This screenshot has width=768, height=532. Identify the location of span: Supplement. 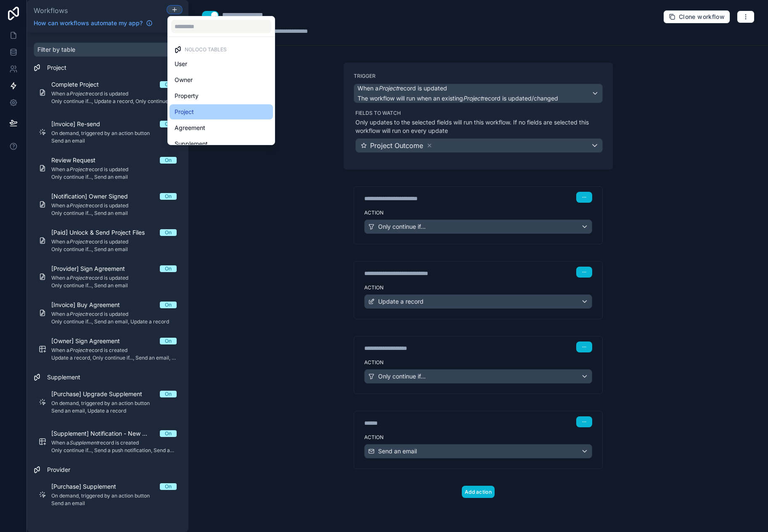
(191, 144).